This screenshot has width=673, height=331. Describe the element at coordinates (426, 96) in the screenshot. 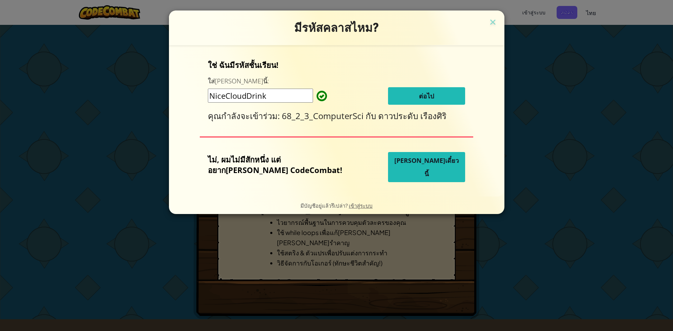

I see `button: ต่อไป` at that location.